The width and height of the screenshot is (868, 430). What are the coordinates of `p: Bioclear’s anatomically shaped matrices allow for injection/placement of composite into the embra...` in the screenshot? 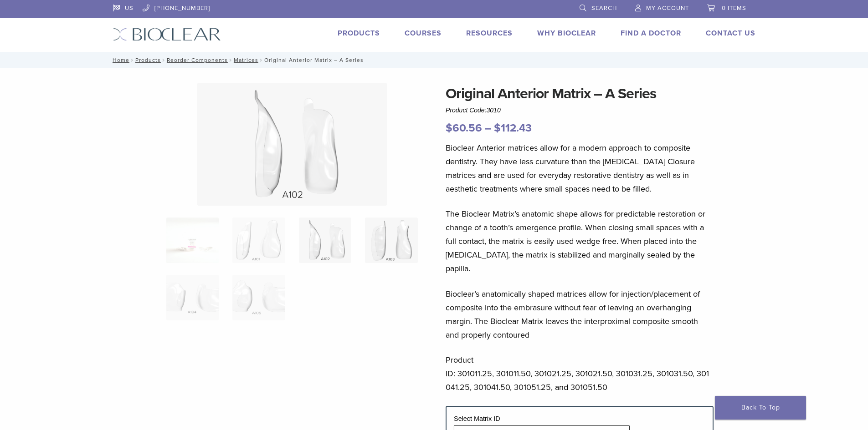 It's located at (580, 314).